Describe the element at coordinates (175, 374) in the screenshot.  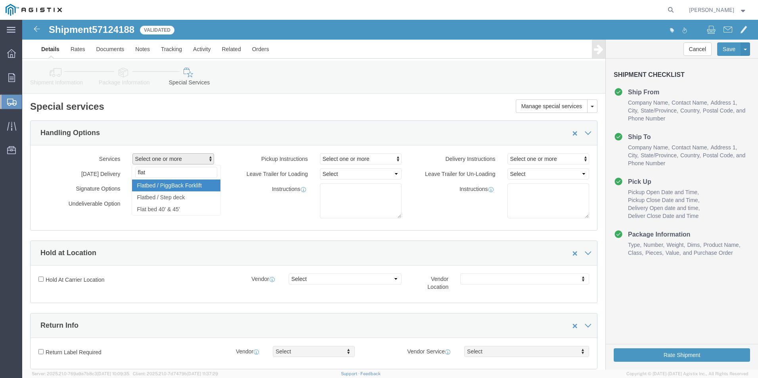
I see `span: Client: 2025.21.0-7d7479b` at that location.